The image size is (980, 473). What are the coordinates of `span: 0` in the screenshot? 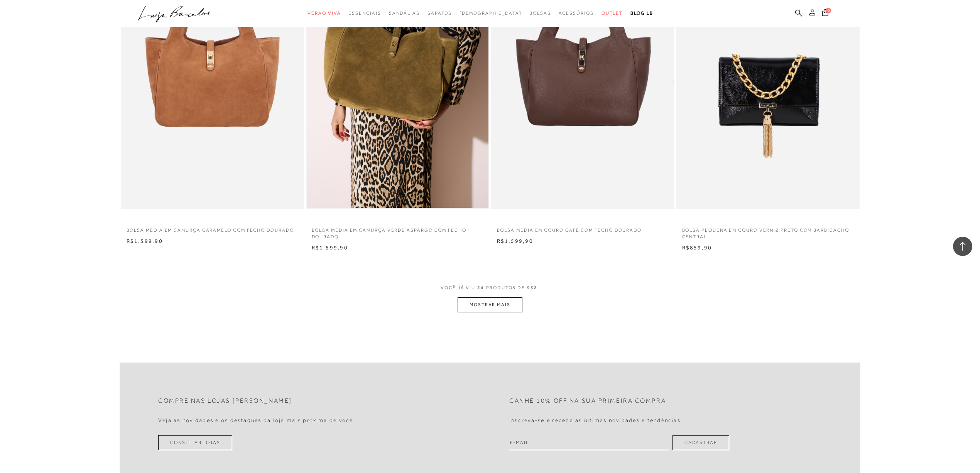 It's located at (828, 10).